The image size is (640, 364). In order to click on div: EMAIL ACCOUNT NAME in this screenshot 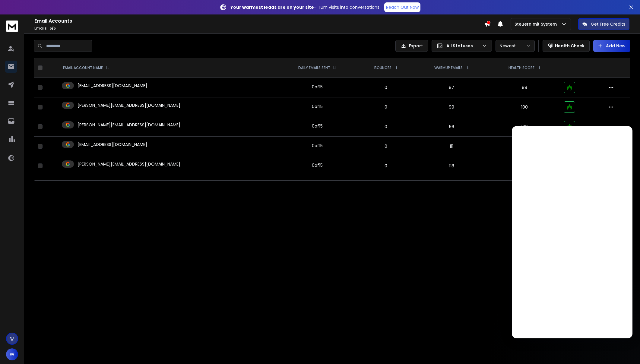, I will do `click(86, 68)`.